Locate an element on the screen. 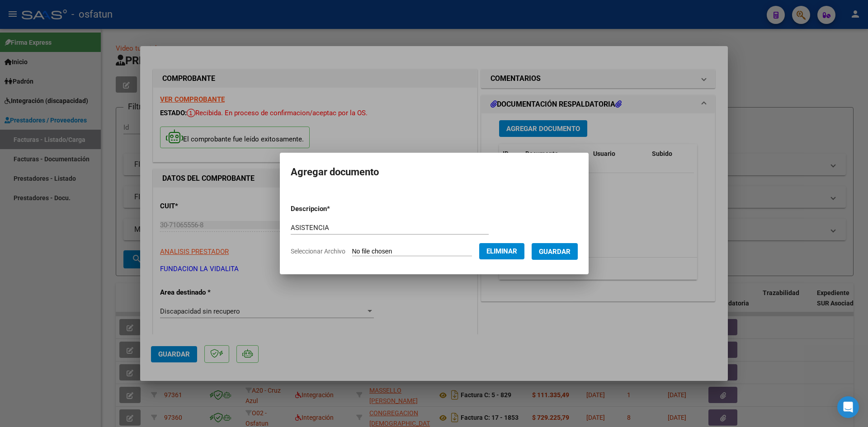 The width and height of the screenshot is (868, 427). p: Descripcion is located at coordinates (334, 209).